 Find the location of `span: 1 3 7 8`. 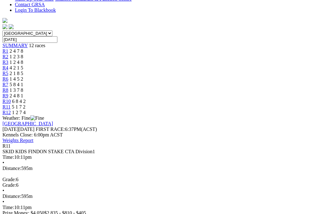

span: 1 3 7 8 is located at coordinates (16, 90).